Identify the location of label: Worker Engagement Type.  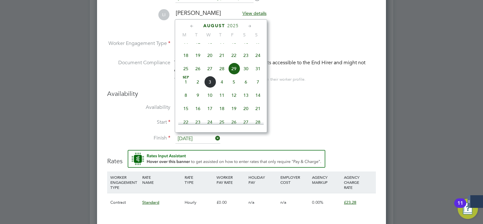
(139, 43).